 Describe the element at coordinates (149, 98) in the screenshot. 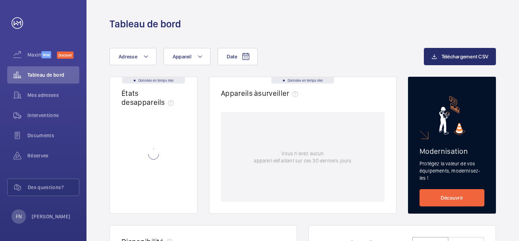

I see `h2: États des` at that location.